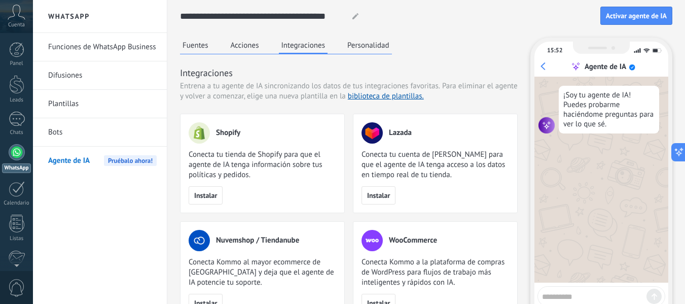 The height and width of the screenshot is (304, 685). I want to click on span: Shopify, so click(228, 133).